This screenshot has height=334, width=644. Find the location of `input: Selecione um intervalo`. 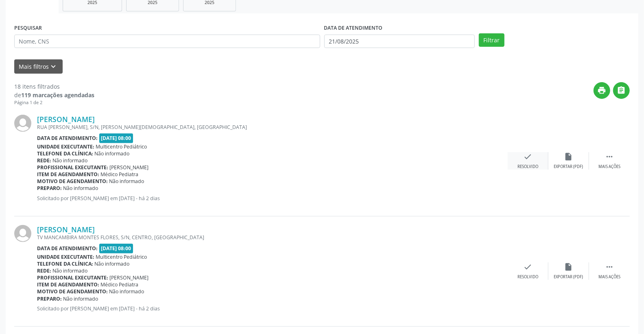

input: Selecione um intervalo is located at coordinates (400, 41).